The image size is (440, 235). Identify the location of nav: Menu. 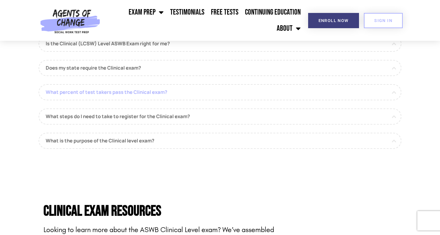
(203, 20).